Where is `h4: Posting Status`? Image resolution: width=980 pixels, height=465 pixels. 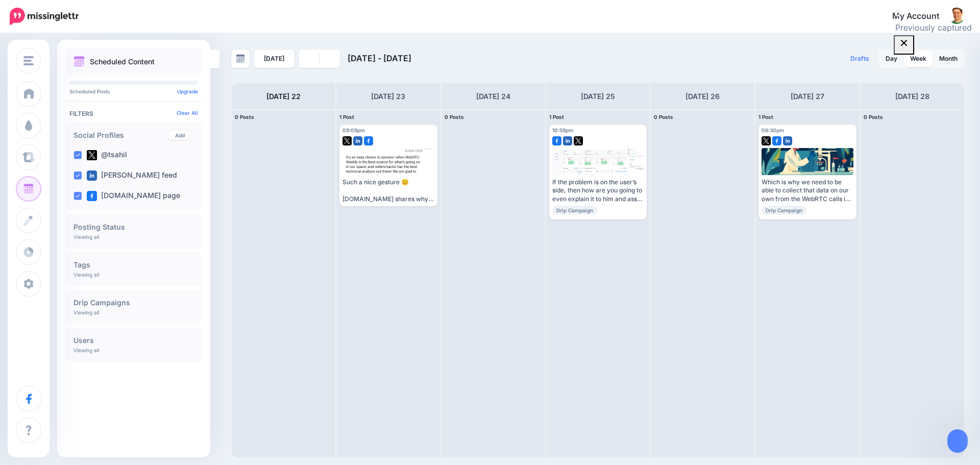 h4: Posting Status is located at coordinates (134, 227).